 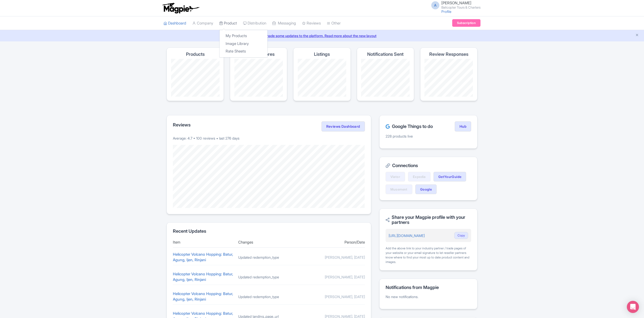 I want to click on p: 228 products live, so click(x=428, y=136).